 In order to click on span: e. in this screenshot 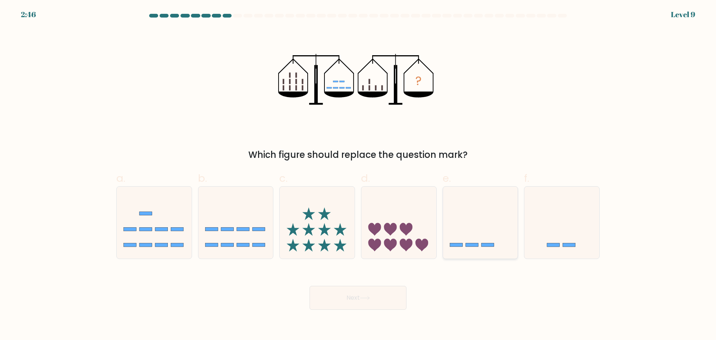, I will do `click(447, 178)`.